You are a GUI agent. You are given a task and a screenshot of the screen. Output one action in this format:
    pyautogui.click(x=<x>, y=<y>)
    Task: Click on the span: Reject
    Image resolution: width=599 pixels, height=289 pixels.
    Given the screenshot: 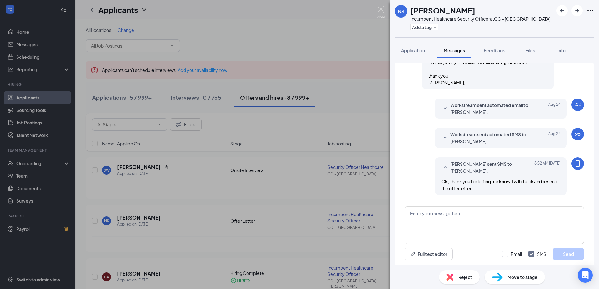 What is the action you would take?
    pyautogui.click(x=465, y=277)
    